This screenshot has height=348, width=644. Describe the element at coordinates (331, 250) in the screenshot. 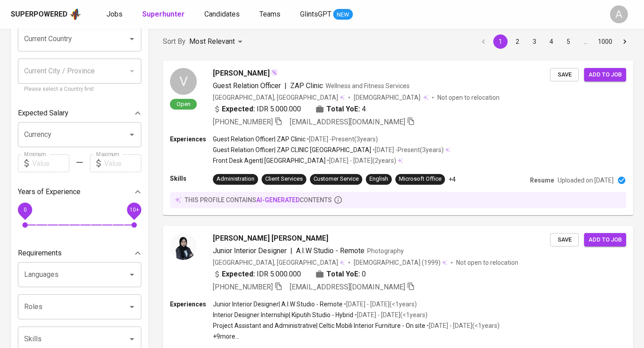

I see `span: A.I.W Studio - Remote` at that location.